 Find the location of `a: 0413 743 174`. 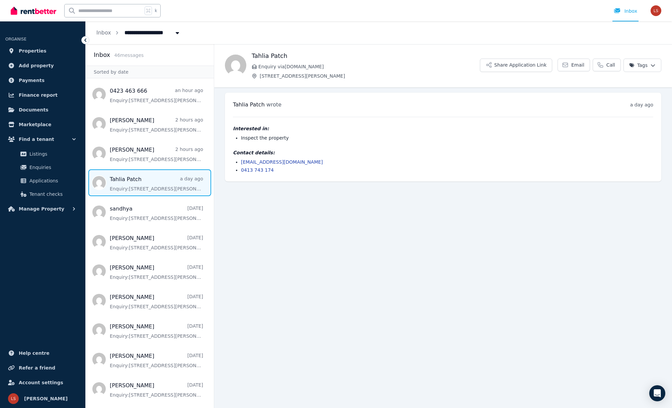

a: 0413 743 174 is located at coordinates (257, 170).